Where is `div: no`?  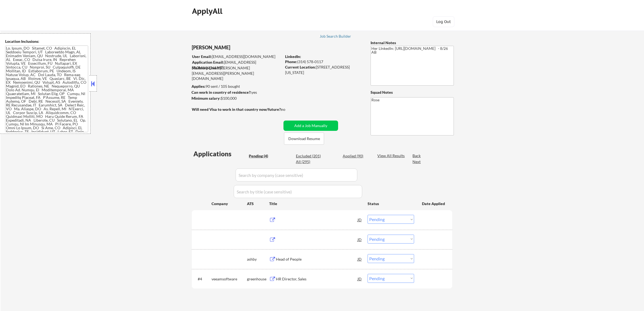
div: no is located at coordinates (289, 109).